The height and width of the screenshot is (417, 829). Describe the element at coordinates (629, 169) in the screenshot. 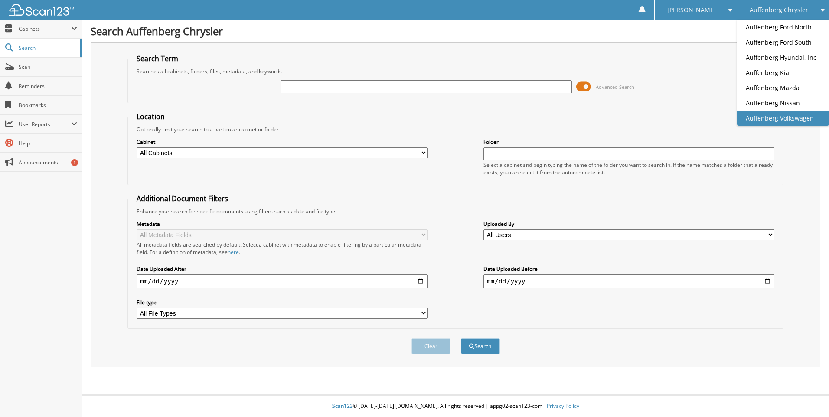

I see `div: Select a cabinet and begin typing the name of the folder you want to search in. If the name match...` at that location.